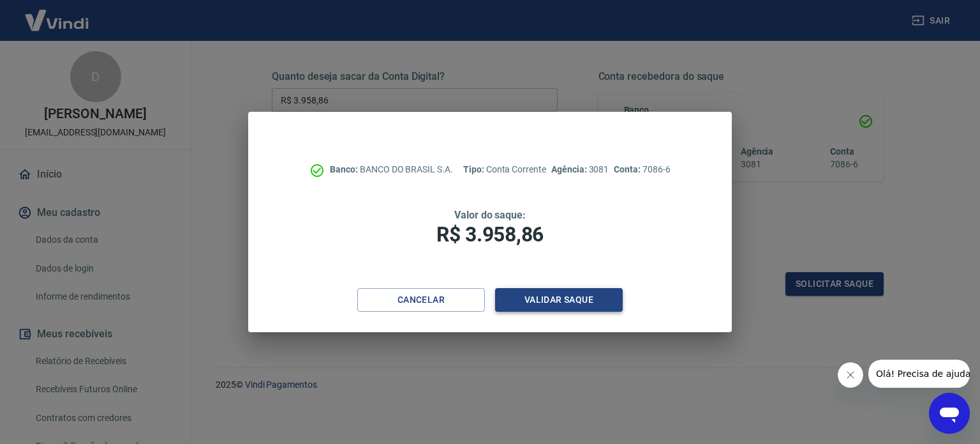 This screenshot has width=980, height=444. What do you see at coordinates (559, 299) in the screenshot?
I see `button: Validar saque` at bounding box center [559, 299].